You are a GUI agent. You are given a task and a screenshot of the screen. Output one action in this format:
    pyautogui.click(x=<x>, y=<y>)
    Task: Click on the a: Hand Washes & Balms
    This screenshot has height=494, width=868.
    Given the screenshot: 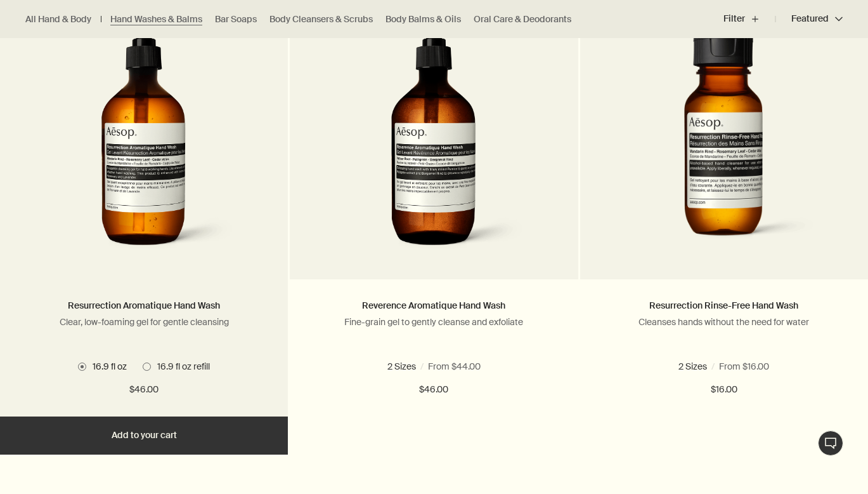 What is the action you would take?
    pyautogui.click(x=156, y=19)
    